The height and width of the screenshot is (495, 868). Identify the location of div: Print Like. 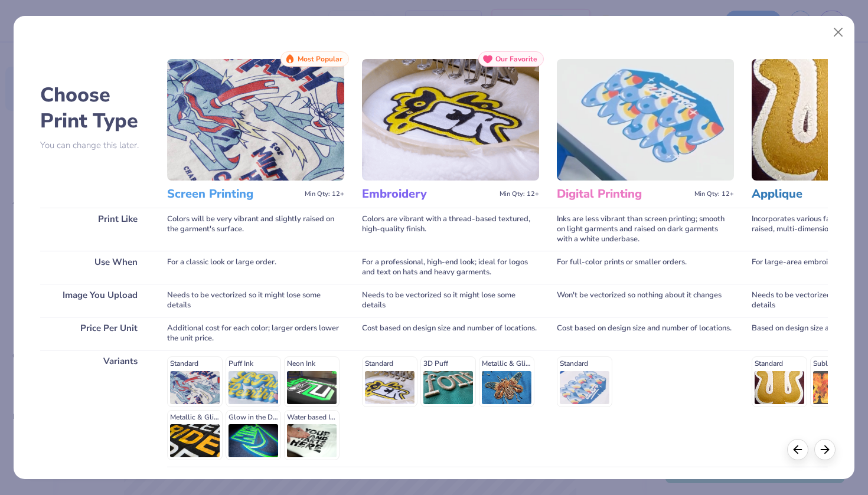
(94, 229).